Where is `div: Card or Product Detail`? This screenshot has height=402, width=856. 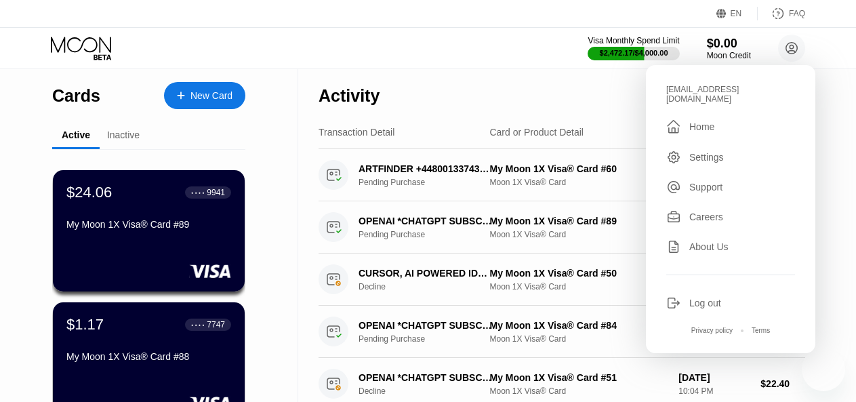
div: Card or Product Detail is located at coordinates (536, 132).